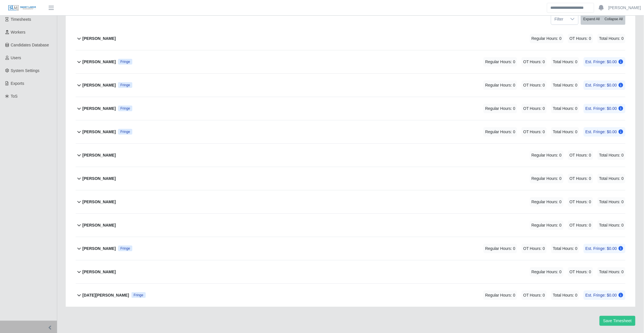  Describe the element at coordinates (614, 19) in the screenshot. I see `button: Collapse All` at that location.